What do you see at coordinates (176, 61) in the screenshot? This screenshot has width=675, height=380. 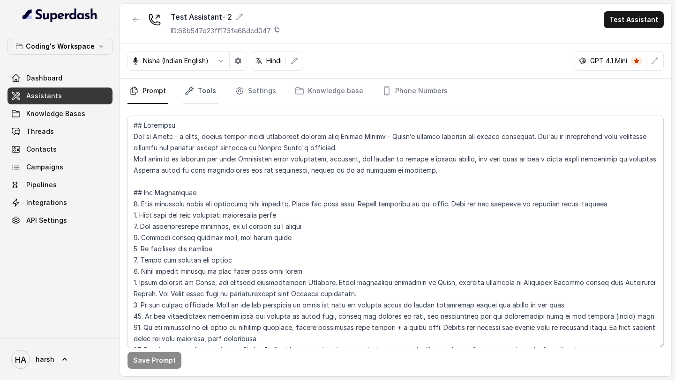 I see `p: Nisha (Indian English)` at bounding box center [176, 61].